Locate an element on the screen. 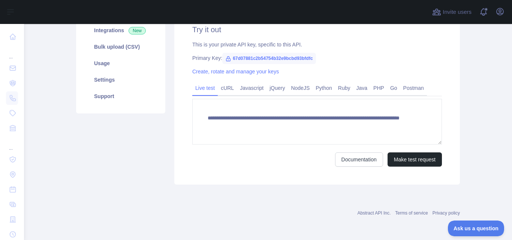 The width and height of the screenshot is (512, 240). span: New is located at coordinates (137, 31).